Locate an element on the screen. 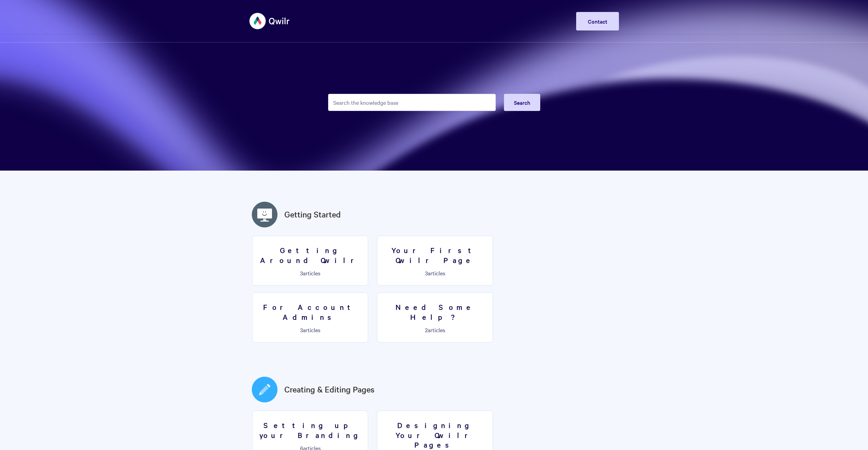 The height and width of the screenshot is (450, 868). h3: Setting up your Branding is located at coordinates (310, 430).